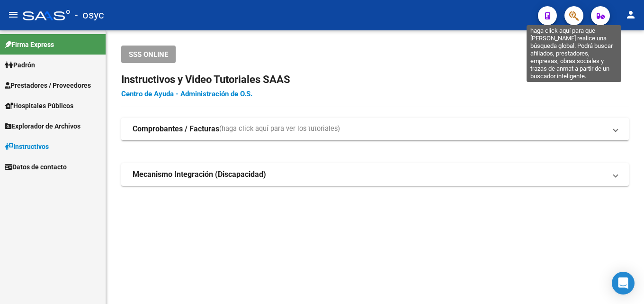 Image resolution: width=644 pixels, height=304 pixels. What do you see at coordinates (30, 45) in the screenshot?
I see `span: Firma Express` at bounding box center [30, 45].